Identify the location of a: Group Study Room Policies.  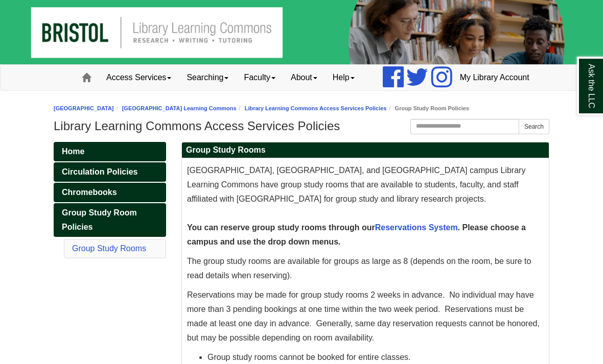
(110, 220).